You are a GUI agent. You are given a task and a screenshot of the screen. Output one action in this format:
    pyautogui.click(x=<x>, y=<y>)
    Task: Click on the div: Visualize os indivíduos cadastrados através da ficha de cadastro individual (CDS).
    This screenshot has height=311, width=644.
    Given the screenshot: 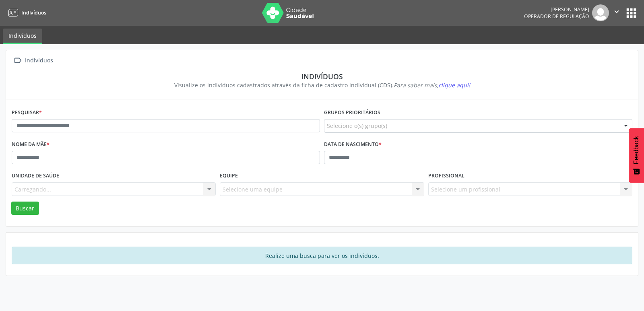 What is the action you would take?
    pyautogui.click(x=322, y=85)
    